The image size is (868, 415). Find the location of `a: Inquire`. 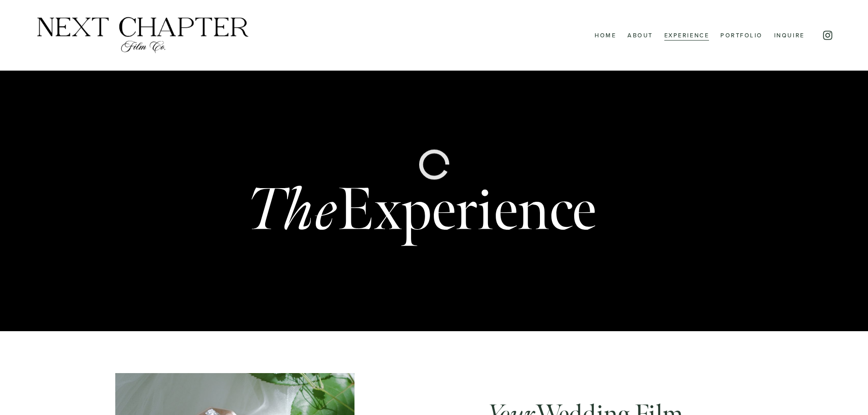

a: Inquire is located at coordinates (789, 35).